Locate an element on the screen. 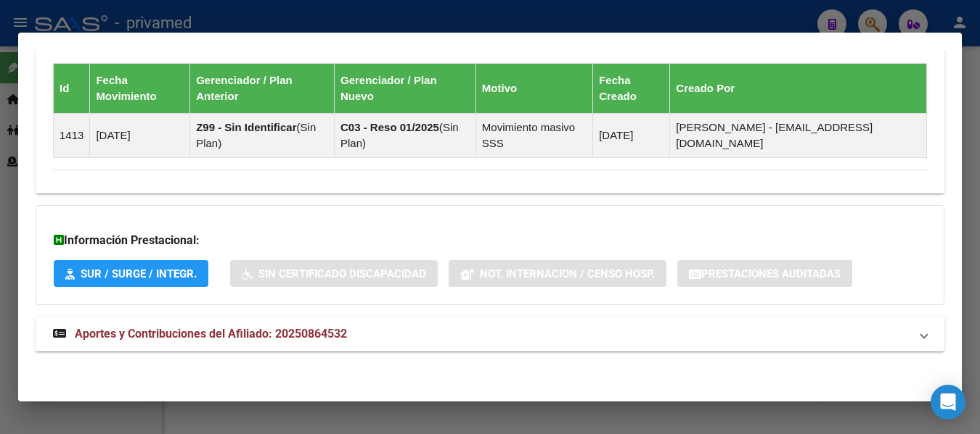 The width and height of the screenshot is (980, 434). strong: C03 - Reso 01/2025 is located at coordinates (390, 127).